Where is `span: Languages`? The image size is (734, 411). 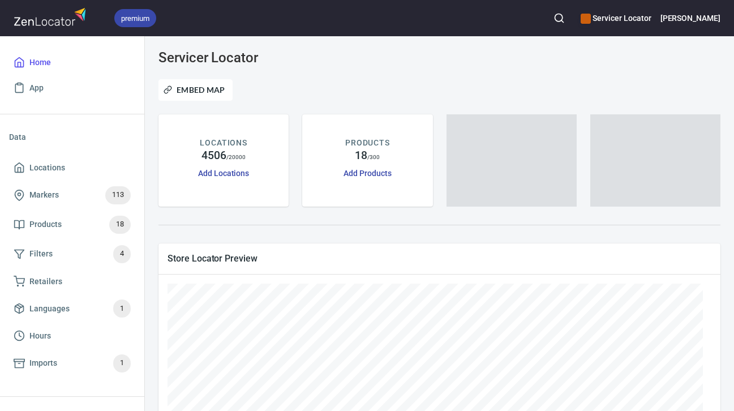
span: Languages is located at coordinates (49, 308).